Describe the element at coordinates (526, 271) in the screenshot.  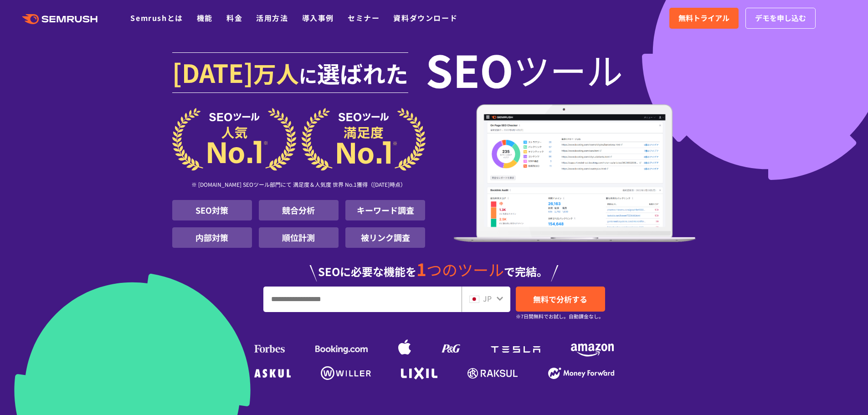
I see `span: で完結。` at that location.